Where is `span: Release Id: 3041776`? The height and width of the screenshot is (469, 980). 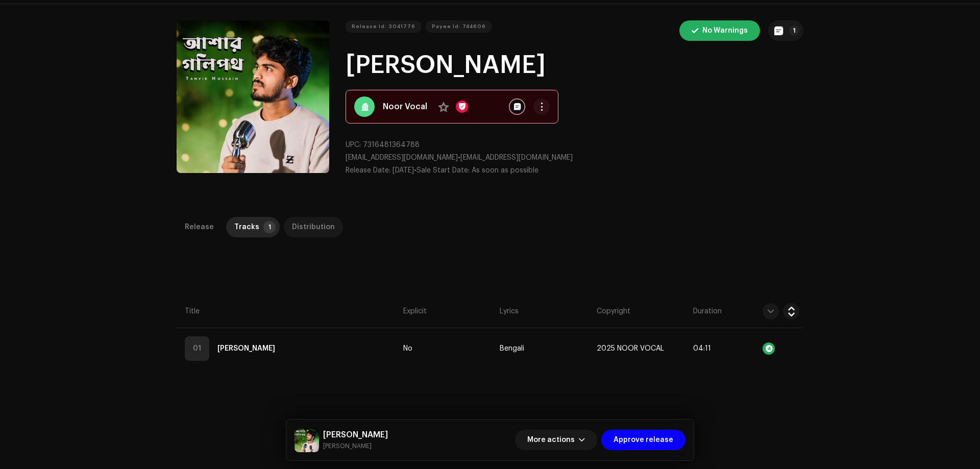
span: Release Id: 3041776 is located at coordinates (383, 27).